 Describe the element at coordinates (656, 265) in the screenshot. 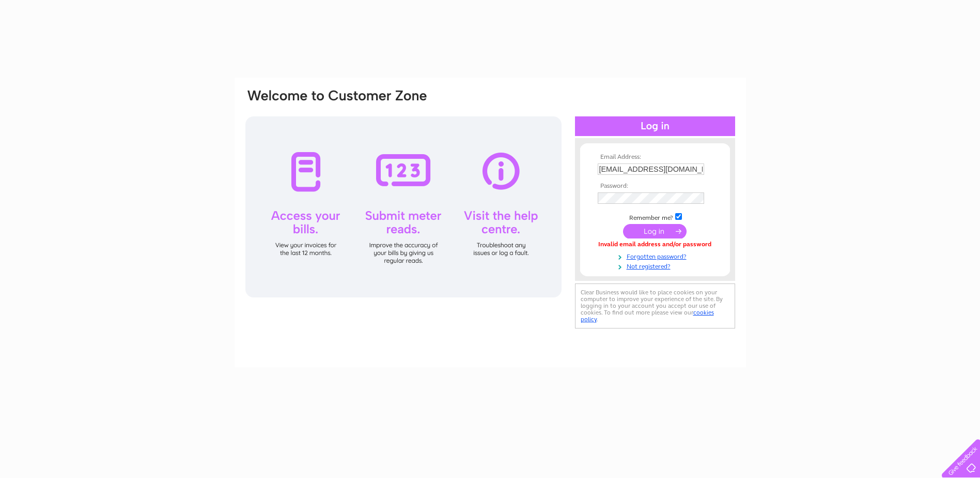

I see `a: Not registered?` at that location.